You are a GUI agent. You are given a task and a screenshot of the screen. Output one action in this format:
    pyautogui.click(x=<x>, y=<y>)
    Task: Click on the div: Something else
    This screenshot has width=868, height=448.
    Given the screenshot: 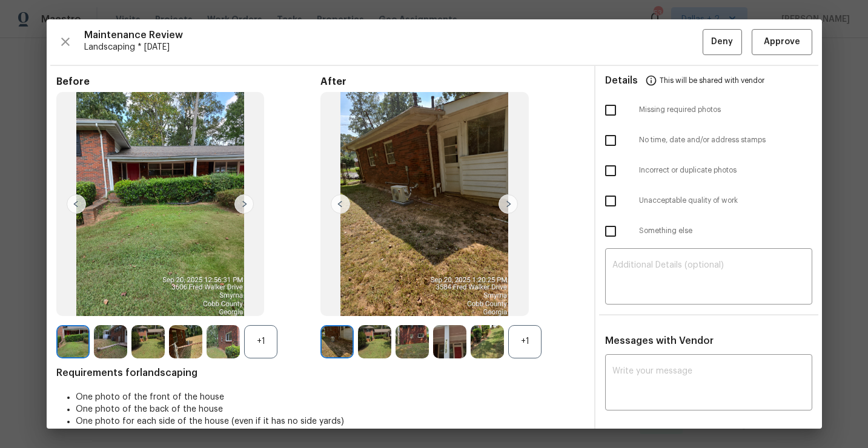 What is the action you would take?
    pyautogui.click(x=709, y=231)
    